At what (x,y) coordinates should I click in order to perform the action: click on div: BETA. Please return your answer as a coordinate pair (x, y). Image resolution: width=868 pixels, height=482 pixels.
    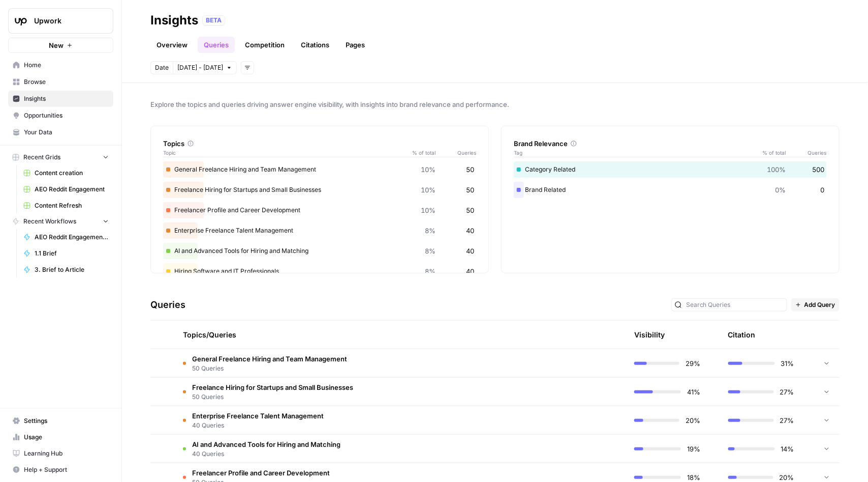
    Looking at the image, I should click on (214, 20).